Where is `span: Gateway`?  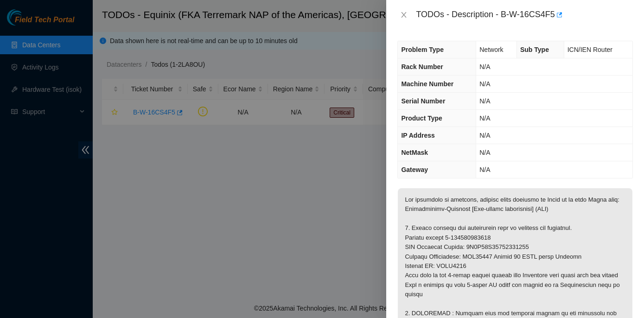 span: Gateway is located at coordinates (414, 170).